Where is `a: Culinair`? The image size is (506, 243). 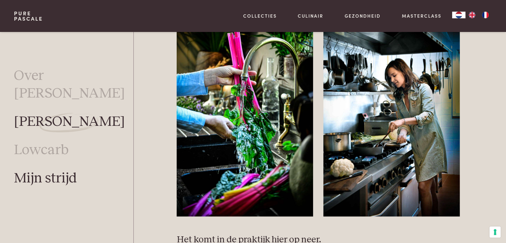
a: Culinair is located at coordinates (311, 16).